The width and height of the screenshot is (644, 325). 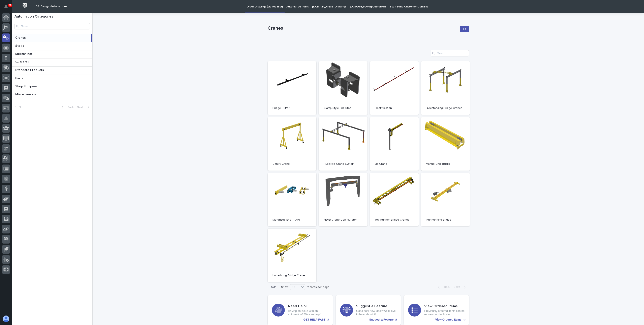 What do you see at coordinates (381, 319) in the screenshot?
I see `p: Suggest a Feature` at bounding box center [381, 319].